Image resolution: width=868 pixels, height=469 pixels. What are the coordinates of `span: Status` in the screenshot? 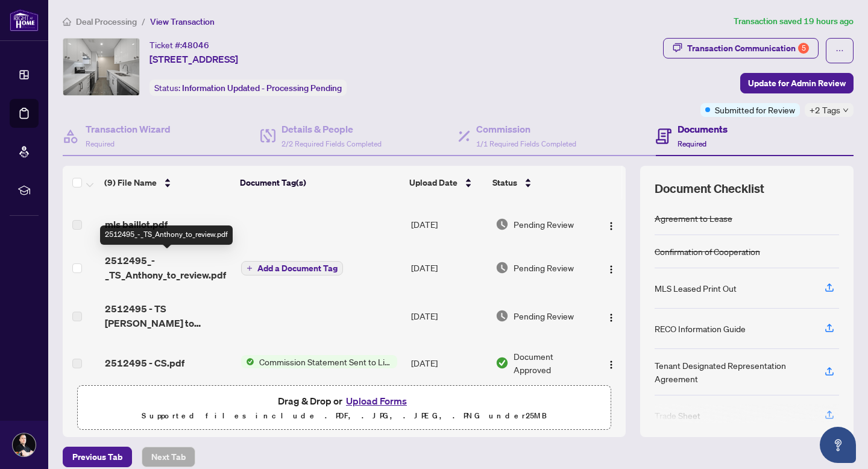 It's located at (505, 183).